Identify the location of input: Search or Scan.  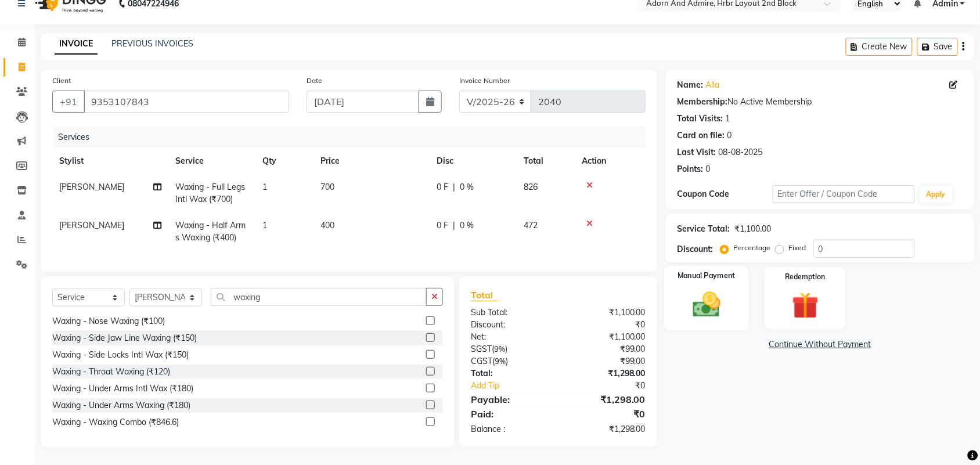
(319, 296).